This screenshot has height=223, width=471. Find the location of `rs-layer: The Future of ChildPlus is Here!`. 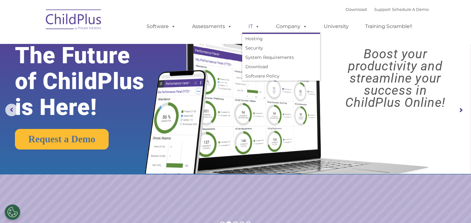

rs-layer: The Future of ChildPlus is Here! is located at coordinates (90, 81).